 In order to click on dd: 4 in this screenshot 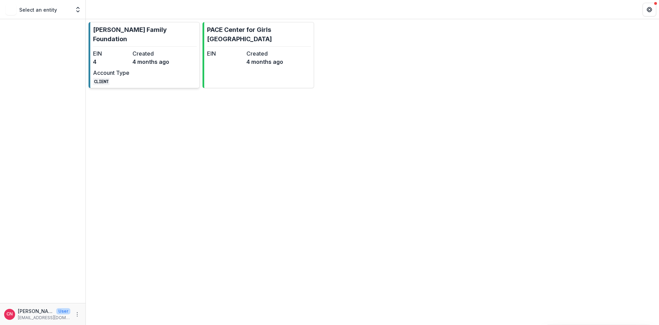, I will do `click(111, 62)`.